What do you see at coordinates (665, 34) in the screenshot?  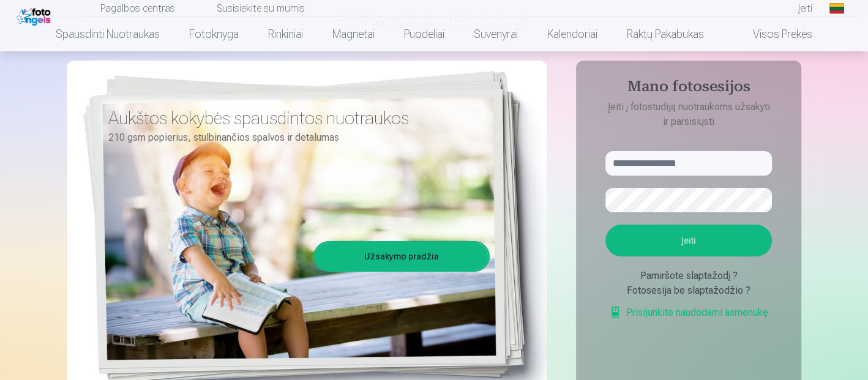 I see `a: Raktų pakabukas` at bounding box center [665, 34].